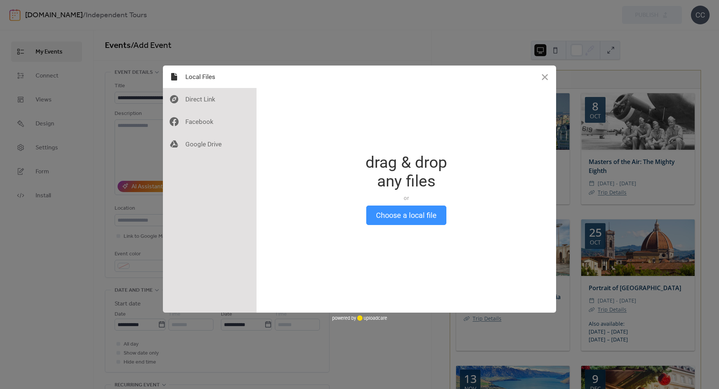 This screenshot has width=719, height=389. What do you see at coordinates (406, 215) in the screenshot?
I see `button: Choose a local file` at bounding box center [406, 215].